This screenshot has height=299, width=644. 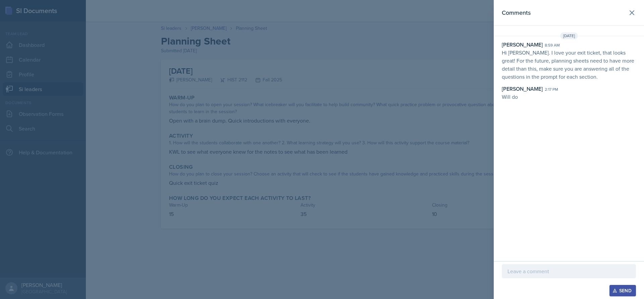 What do you see at coordinates (551, 90) in the screenshot?
I see `div: 2:17 pm` at bounding box center [551, 90].